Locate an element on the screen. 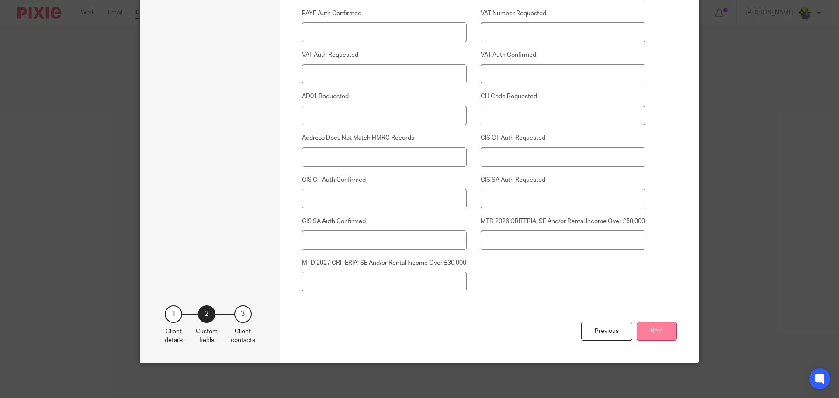 Image resolution: width=839 pixels, height=398 pixels. label: CIS CT Auth Confirmed is located at coordinates (384, 180).